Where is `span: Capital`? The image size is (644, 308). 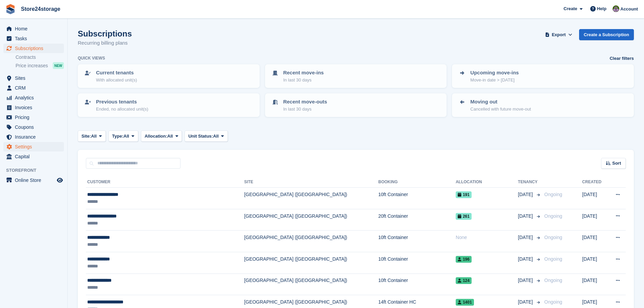
span: Capital is located at coordinates (35, 156).